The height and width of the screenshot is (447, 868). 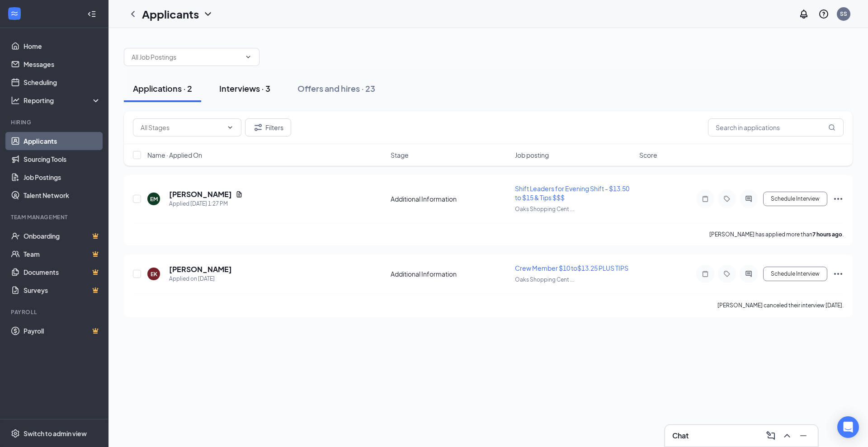 What do you see at coordinates (572, 268) in the screenshot?
I see `span: Crew Member $10 to$13.25 PLUS TIPS` at bounding box center [572, 268].